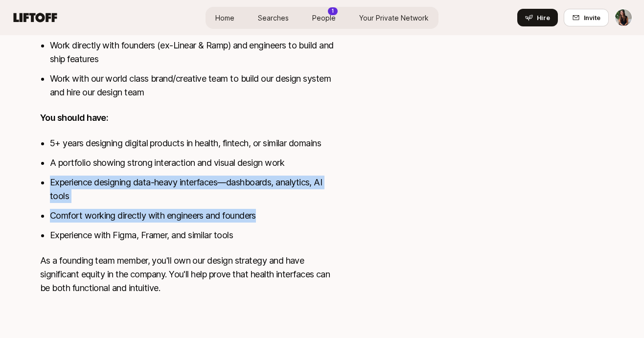 The width and height of the screenshot is (644, 338). Describe the element at coordinates (194, 235) in the screenshot. I see `li: Experience with Figma, Framer, and similar tools` at that location.